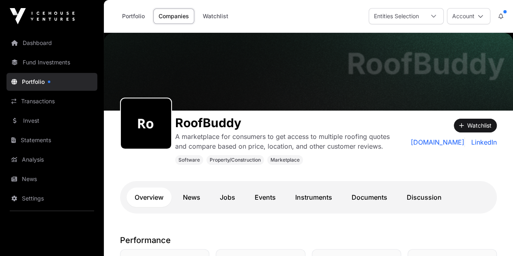  Describe the element at coordinates (308, 197) in the screenshot. I see `nav: Tabs` at that location.